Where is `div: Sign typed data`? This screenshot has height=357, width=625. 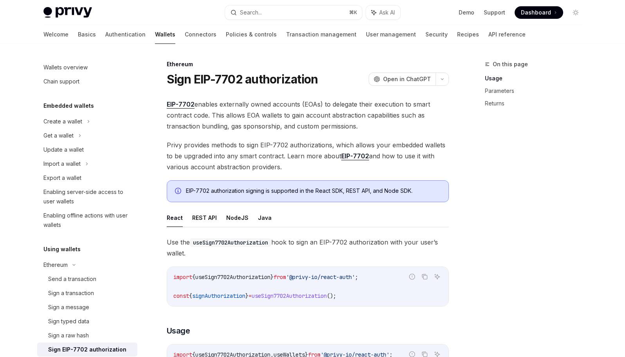 div: Sign typed data is located at coordinates (69, 321).